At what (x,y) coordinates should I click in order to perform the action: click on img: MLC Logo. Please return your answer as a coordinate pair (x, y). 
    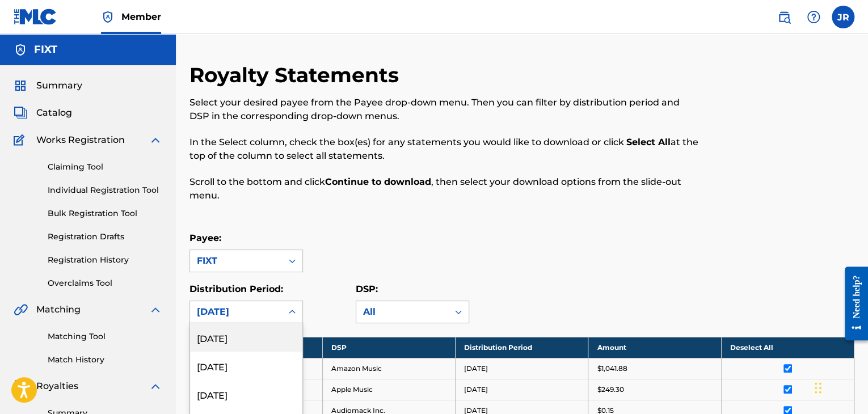
    Looking at the image, I should click on (35, 17).